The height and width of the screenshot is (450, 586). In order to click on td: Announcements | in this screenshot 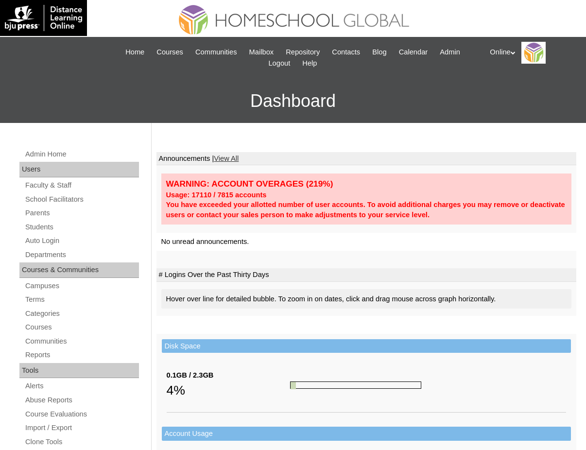, I will do `click(366, 159)`.